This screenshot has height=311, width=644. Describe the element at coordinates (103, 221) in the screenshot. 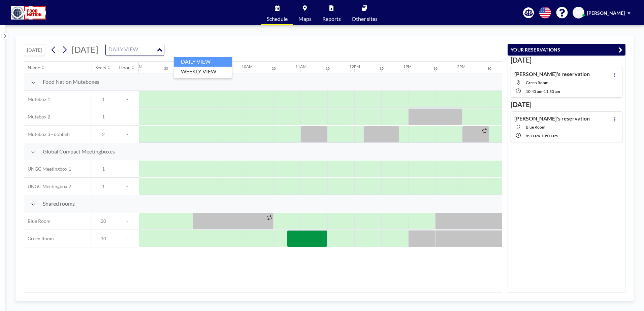

I see `span: 20` at that location.